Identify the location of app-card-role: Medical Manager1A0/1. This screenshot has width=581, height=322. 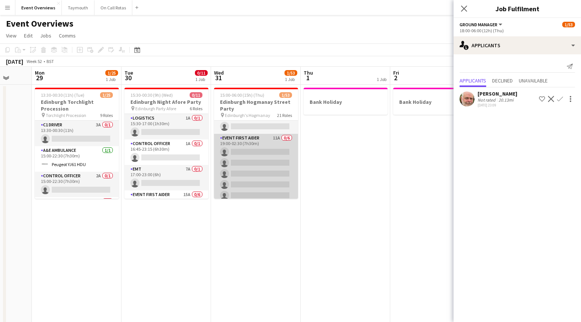
(77, 210).